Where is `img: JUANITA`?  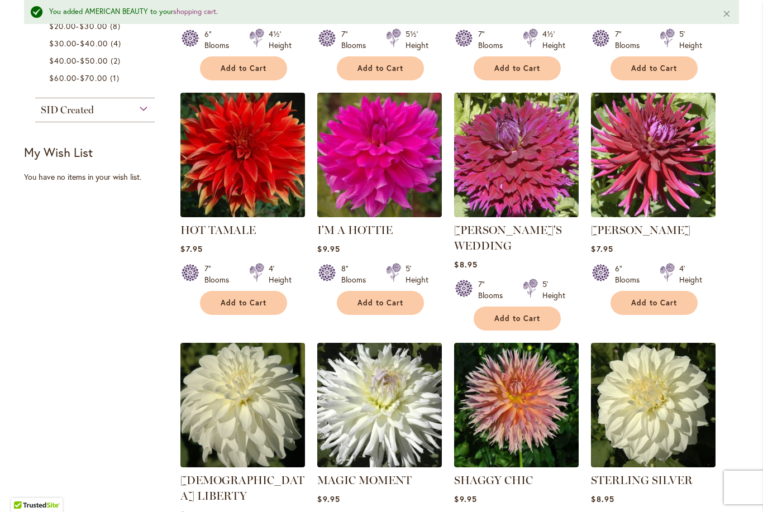
img: JUANITA is located at coordinates (653, 155).